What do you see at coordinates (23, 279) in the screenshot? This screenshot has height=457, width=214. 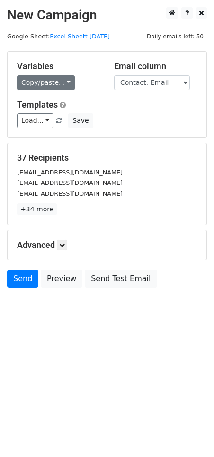 I see `a: Send` at bounding box center [23, 279].